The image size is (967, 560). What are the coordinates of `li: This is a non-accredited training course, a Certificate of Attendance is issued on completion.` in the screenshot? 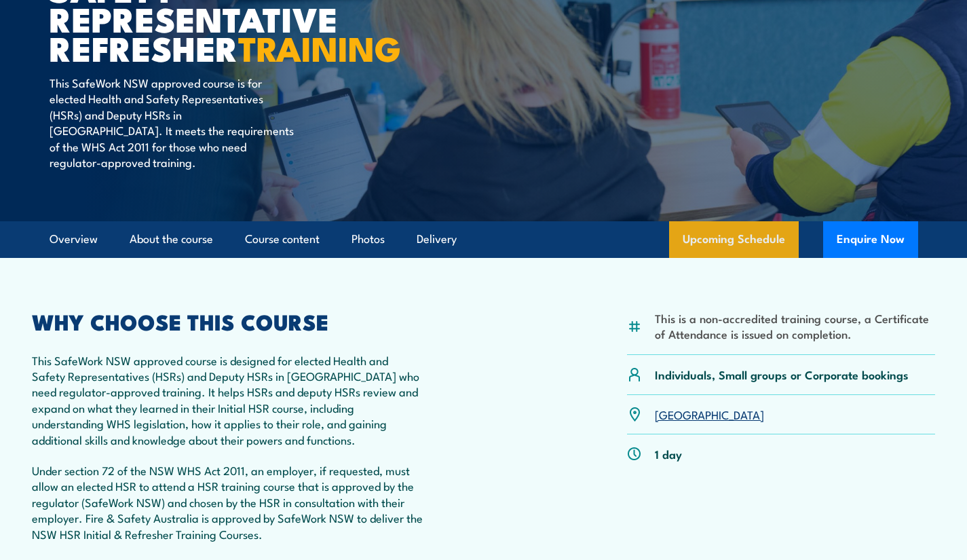 It's located at (795, 326).